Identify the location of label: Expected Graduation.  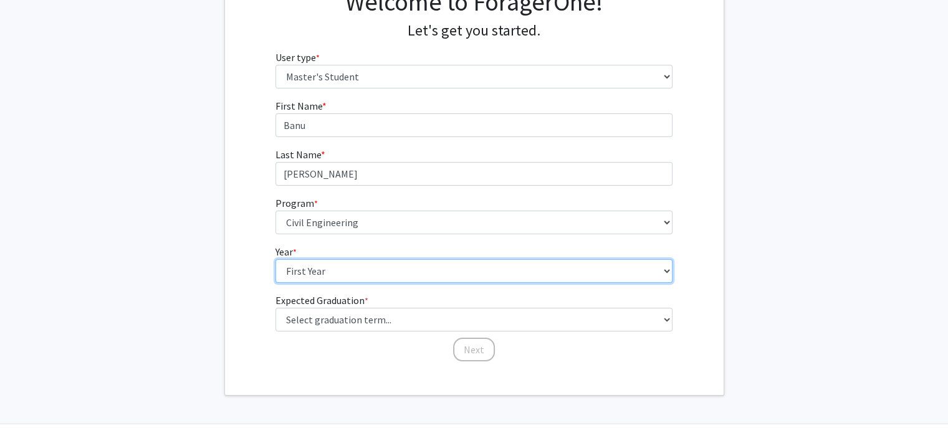
(322, 300).